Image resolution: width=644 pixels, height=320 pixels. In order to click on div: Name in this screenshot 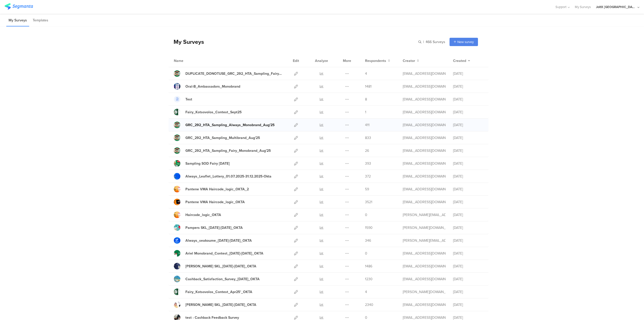, I will do `click(189, 60)`.